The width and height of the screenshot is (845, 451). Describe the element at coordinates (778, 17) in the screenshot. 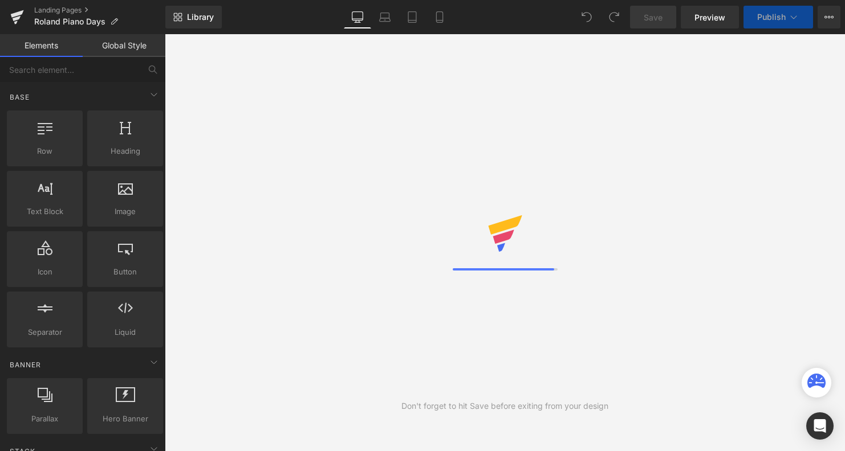

I see `button: Publish` at that location.